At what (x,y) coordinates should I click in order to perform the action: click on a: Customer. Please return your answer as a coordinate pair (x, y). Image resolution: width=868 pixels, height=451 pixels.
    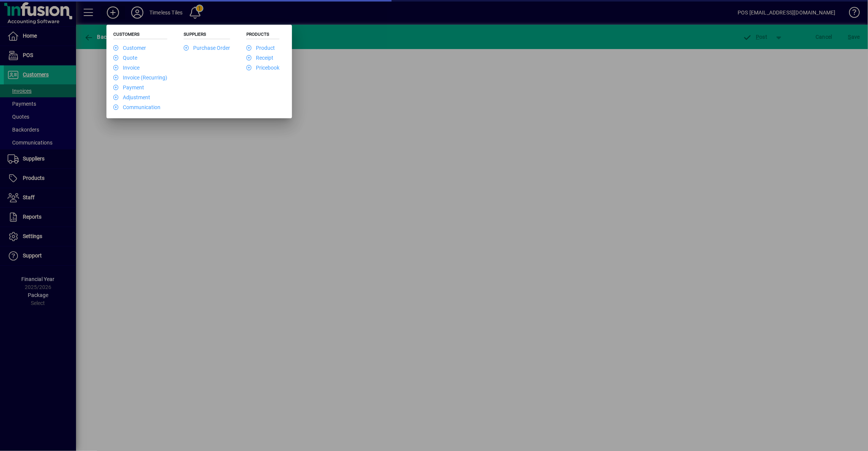
    Looking at the image, I should click on (130, 48).